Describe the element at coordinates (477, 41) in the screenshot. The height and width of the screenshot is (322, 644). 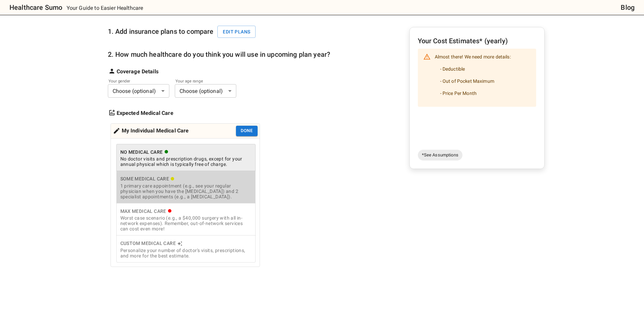
I see `h6: Your Cost Estimates* (yearly)` at that location.